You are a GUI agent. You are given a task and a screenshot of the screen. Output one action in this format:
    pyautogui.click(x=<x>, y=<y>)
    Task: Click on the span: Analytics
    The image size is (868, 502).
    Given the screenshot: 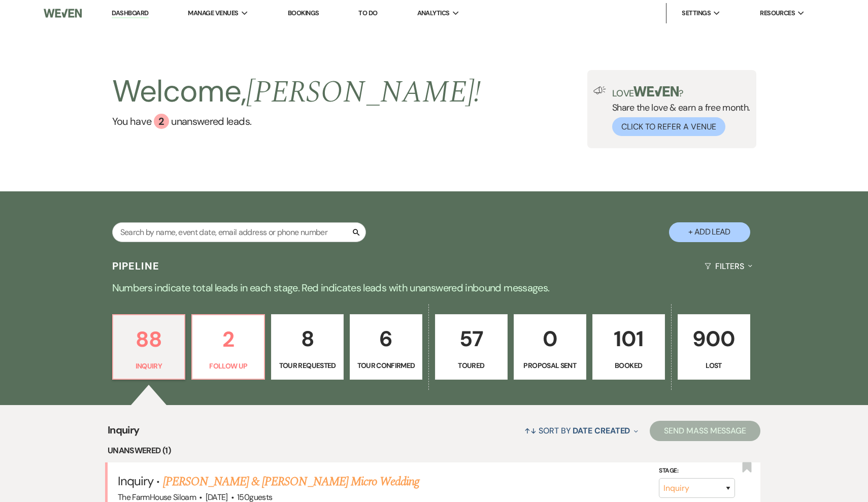 What is the action you would take?
    pyautogui.click(x=433, y=13)
    